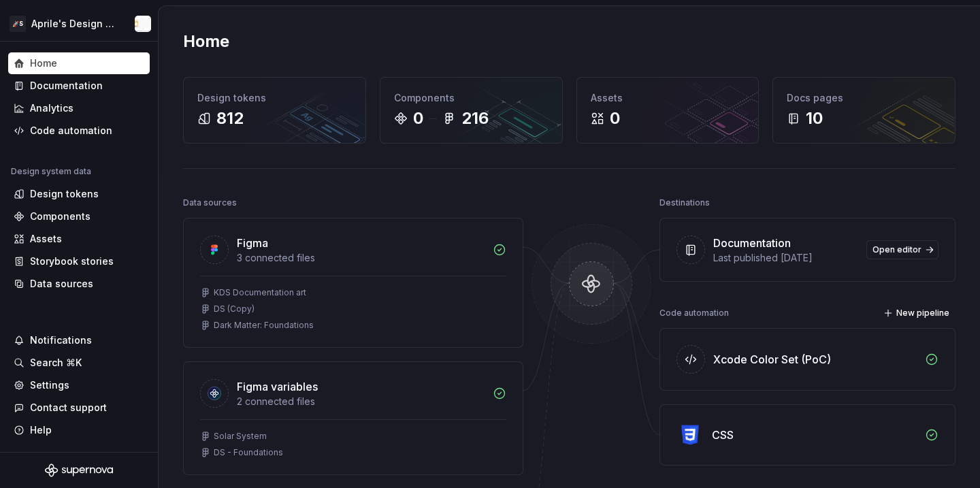 The width and height of the screenshot is (980, 488). I want to click on a: Home, so click(79, 64).